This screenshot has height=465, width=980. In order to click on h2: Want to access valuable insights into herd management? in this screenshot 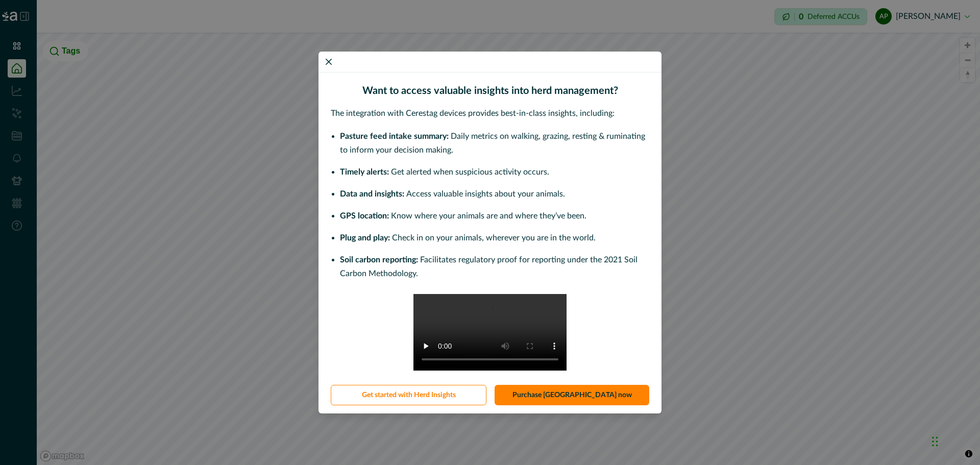, I will do `click(490, 91)`.